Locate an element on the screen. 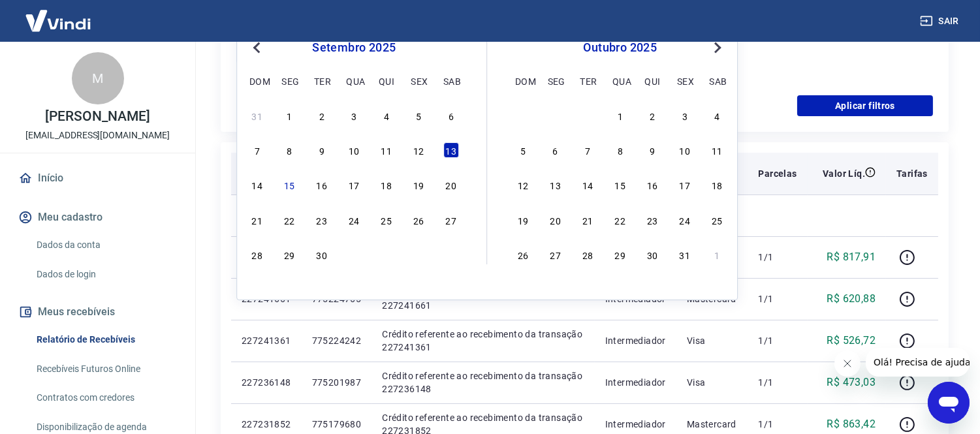  p: 227241361 is located at coordinates (266, 341).